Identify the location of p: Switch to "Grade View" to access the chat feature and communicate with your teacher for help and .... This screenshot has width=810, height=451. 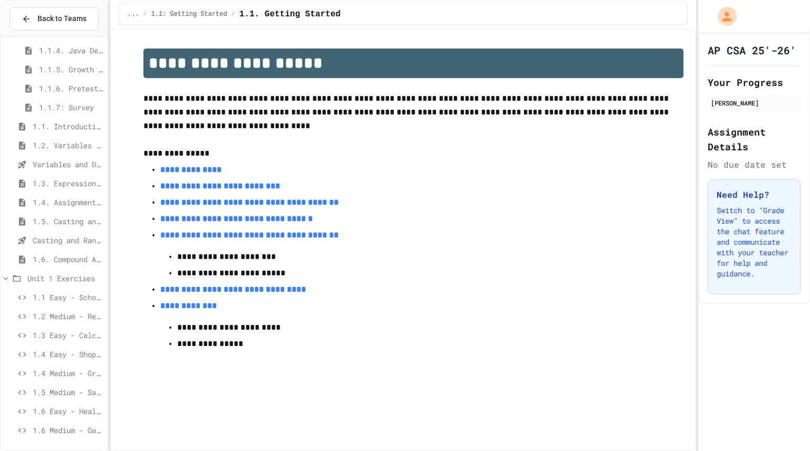
(754, 242).